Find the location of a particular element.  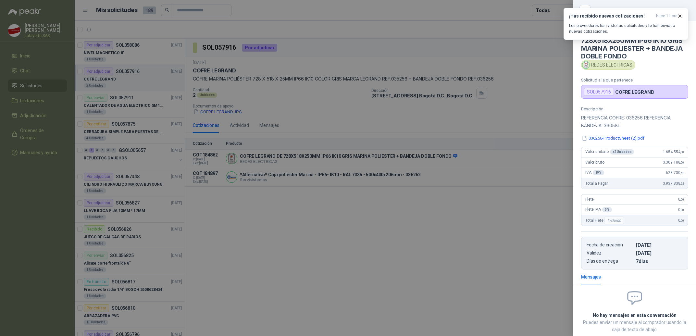

p: Validez is located at coordinates (610, 253).